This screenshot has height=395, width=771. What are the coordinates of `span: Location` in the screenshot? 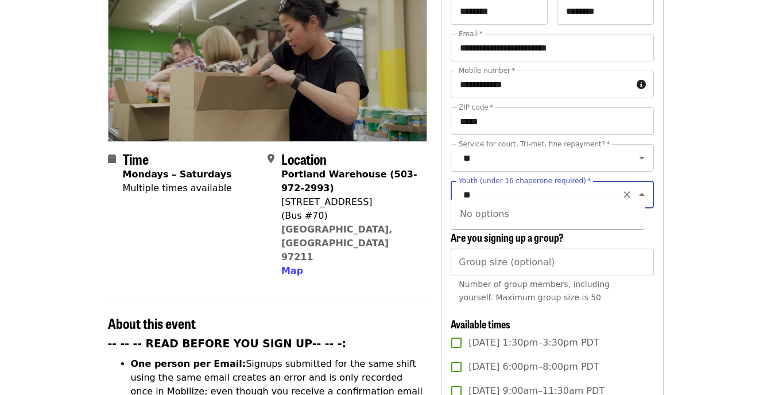 It's located at (304, 159).